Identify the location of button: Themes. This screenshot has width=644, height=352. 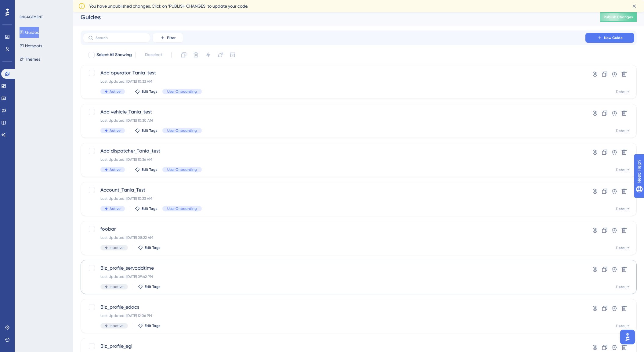
(30, 59).